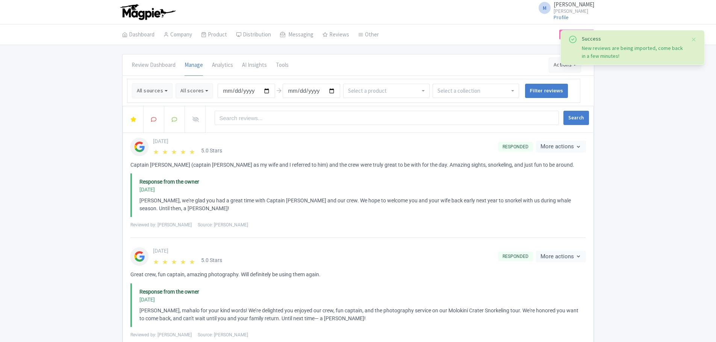 This screenshot has width=716, height=342. What do you see at coordinates (577, 35) in the screenshot?
I see `a: Subscription` at bounding box center [577, 35].